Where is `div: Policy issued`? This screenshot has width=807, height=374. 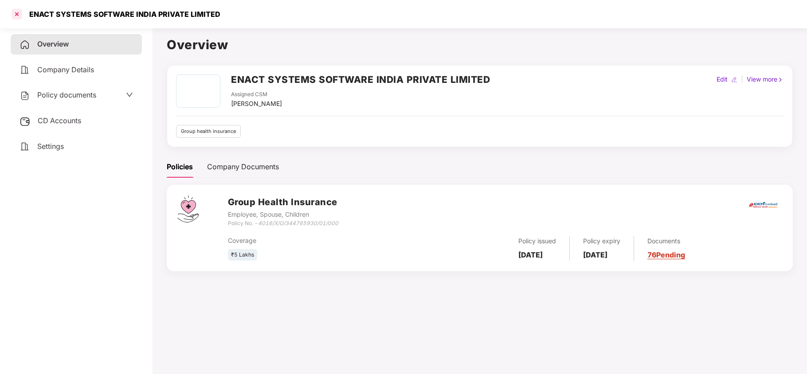
div: Policy issued is located at coordinates (537, 241).